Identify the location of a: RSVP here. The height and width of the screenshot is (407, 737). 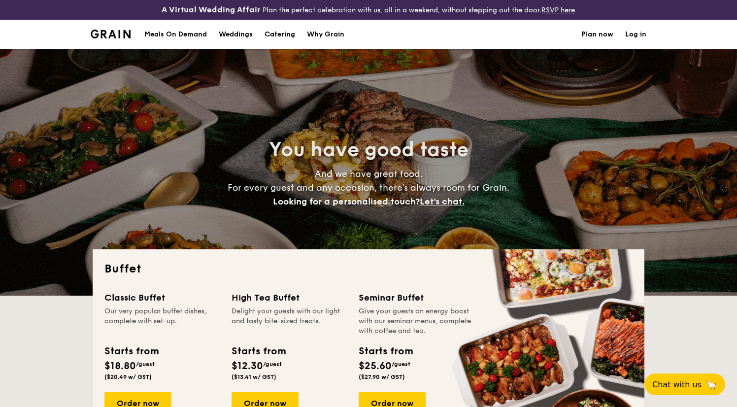
(558, 10).